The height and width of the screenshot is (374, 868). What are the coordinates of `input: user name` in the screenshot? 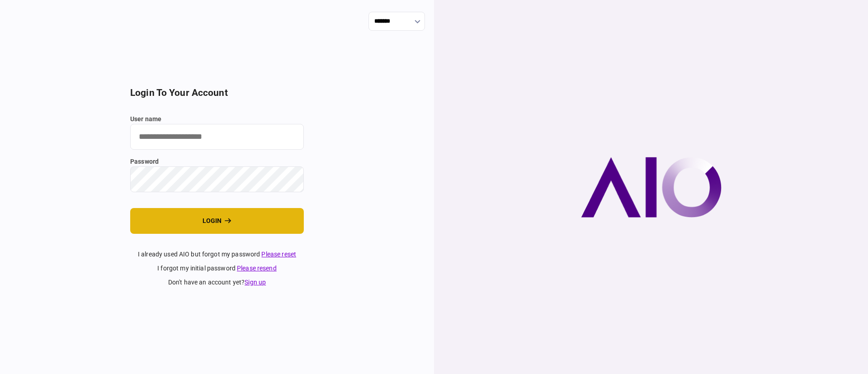 It's located at (217, 137).